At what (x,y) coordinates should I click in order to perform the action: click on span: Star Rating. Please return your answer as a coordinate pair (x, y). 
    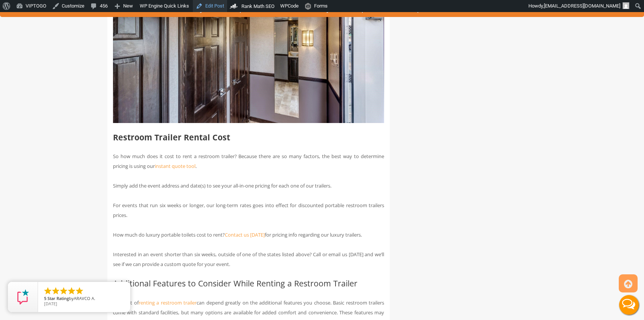
    Looking at the image, I should click on (58, 298).